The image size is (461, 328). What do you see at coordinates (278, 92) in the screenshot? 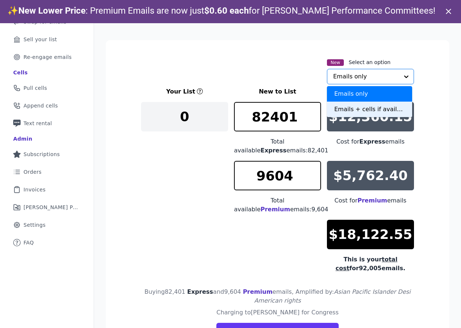
I see `h3: New to List` at bounding box center [278, 92].